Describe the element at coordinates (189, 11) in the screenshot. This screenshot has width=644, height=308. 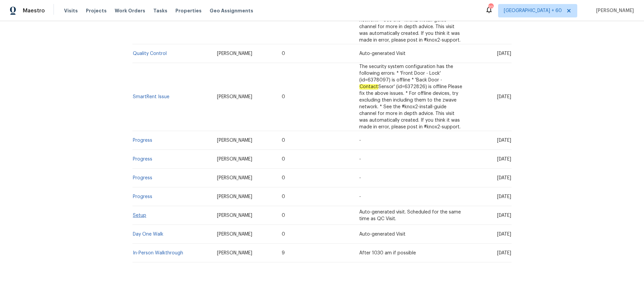
I see `span: Properties` at that location.